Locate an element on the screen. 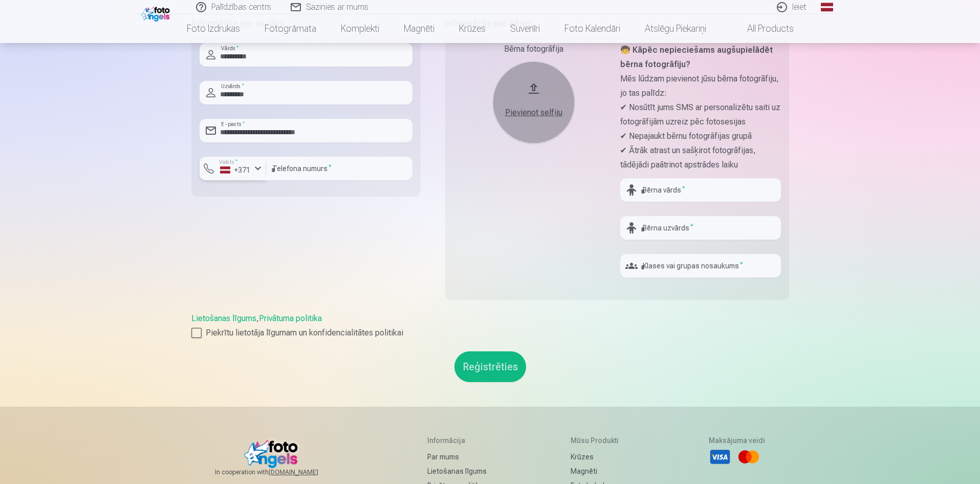 The image size is (980, 484). h5: Mūsu produkti is located at coordinates (597, 441).